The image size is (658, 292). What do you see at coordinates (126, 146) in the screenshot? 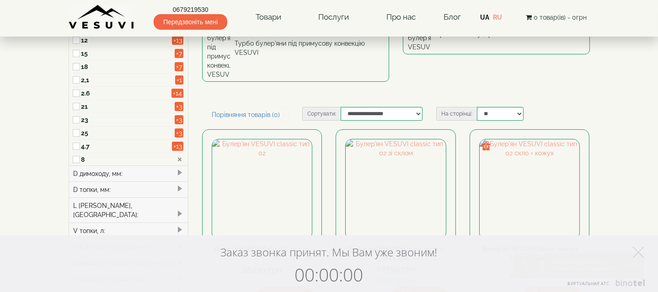
I see `label: 4.7` at bounding box center [126, 146].